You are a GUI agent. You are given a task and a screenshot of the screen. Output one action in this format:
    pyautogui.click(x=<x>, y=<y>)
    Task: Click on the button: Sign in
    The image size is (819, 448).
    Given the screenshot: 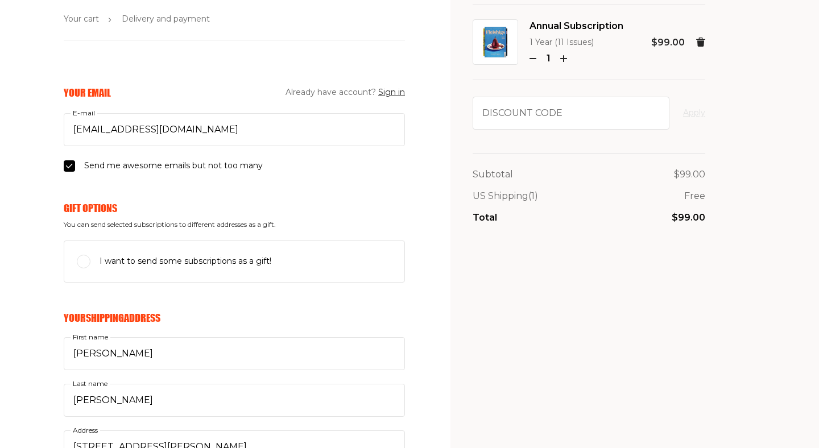 What is the action you would take?
    pyautogui.click(x=391, y=93)
    